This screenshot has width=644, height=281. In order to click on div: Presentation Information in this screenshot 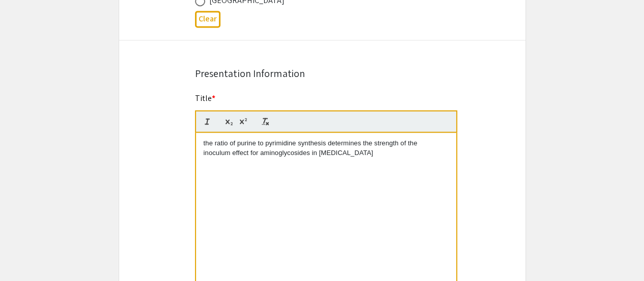, I will do `click(322, 74)`.